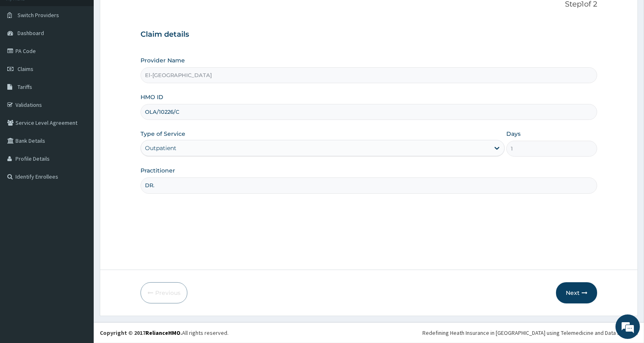  What do you see at coordinates (369, 35) in the screenshot?
I see `h3: Claim details` at bounding box center [369, 35].